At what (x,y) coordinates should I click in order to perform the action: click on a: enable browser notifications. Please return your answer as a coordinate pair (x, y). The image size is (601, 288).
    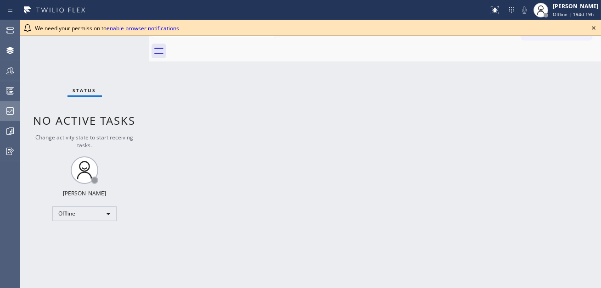
    Looking at the image, I should click on (143, 28).